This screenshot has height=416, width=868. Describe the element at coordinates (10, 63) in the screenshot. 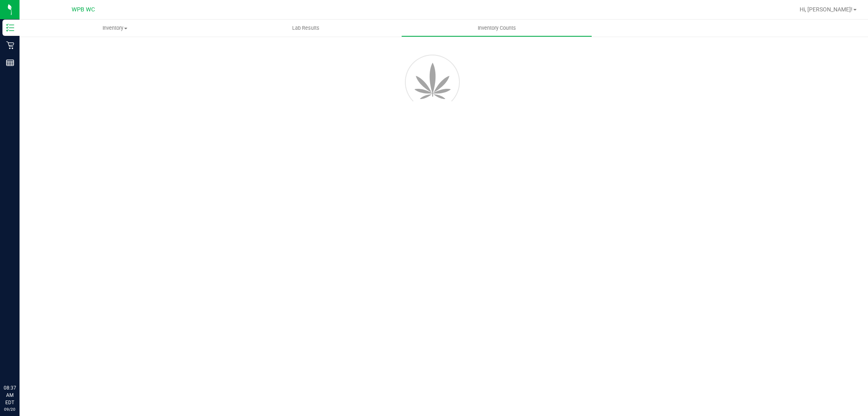

I see `inline-svg: Reports` at that location.